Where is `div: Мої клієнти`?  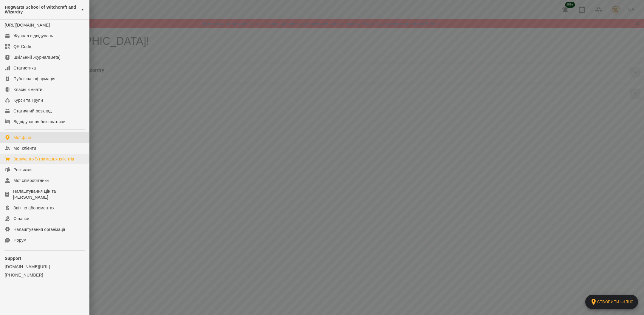 div: Мої клієнти is located at coordinates (25, 148).